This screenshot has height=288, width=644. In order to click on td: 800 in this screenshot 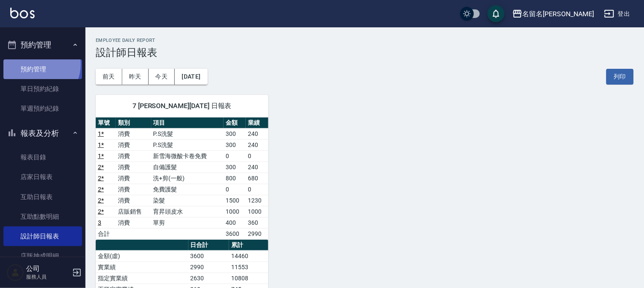, I will do `click(235, 178)`.